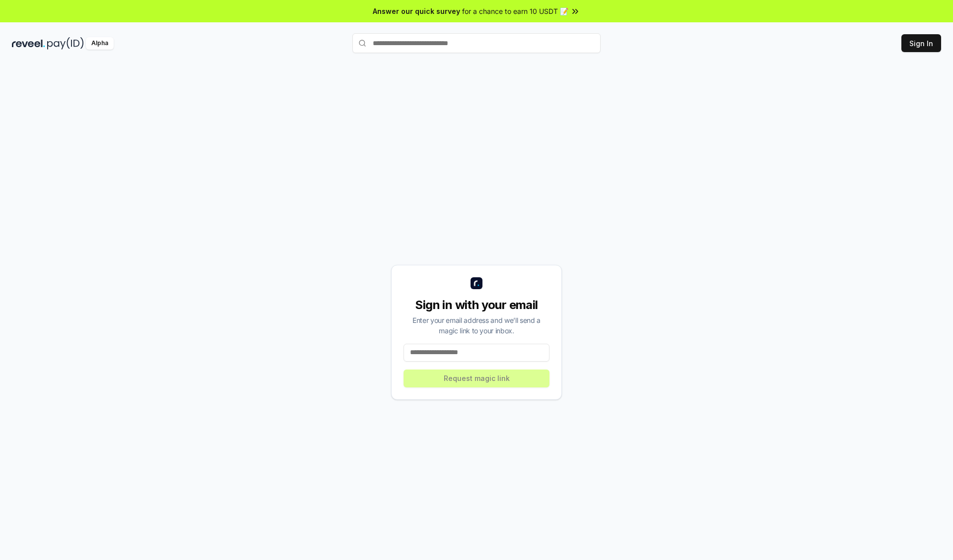  Describe the element at coordinates (29, 43) in the screenshot. I see `img: reveel_dark` at that location.